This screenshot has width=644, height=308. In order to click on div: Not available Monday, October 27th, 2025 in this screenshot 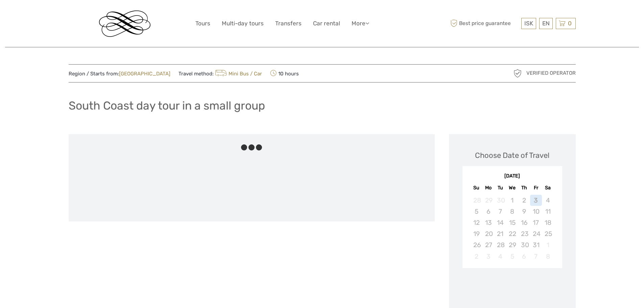, I will do `click(488, 245)`.